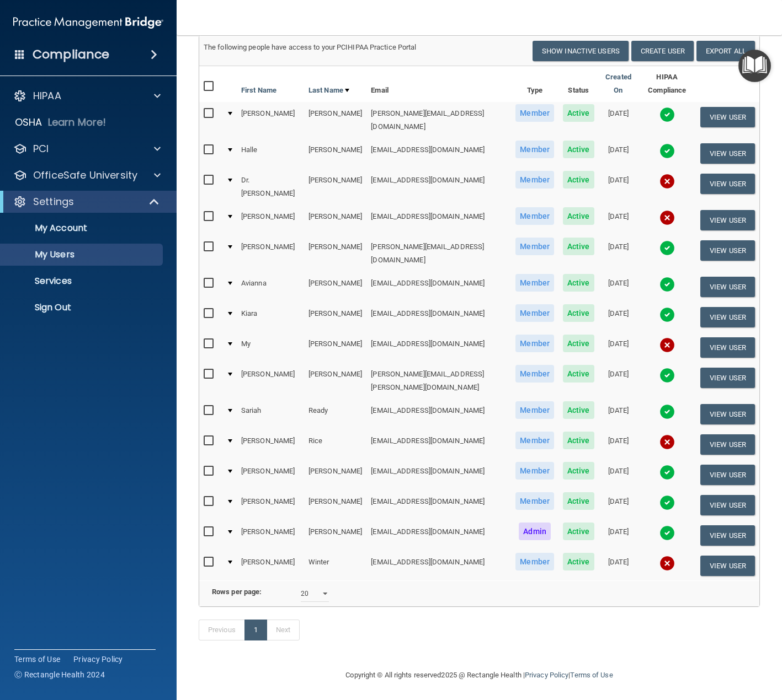 The image size is (782, 700). What do you see at coordinates (283, 630) in the screenshot?
I see `a: Next` at bounding box center [283, 630].